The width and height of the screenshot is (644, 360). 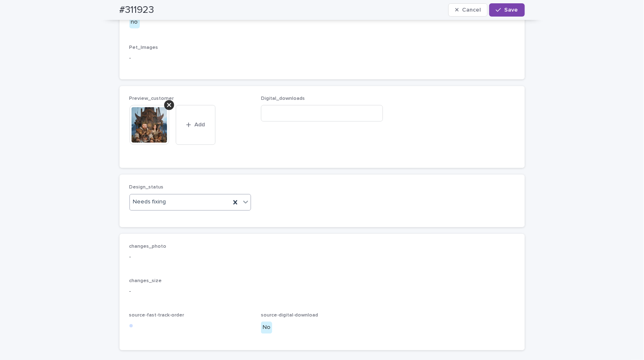 I want to click on span: changes_size, so click(x=145, y=281).